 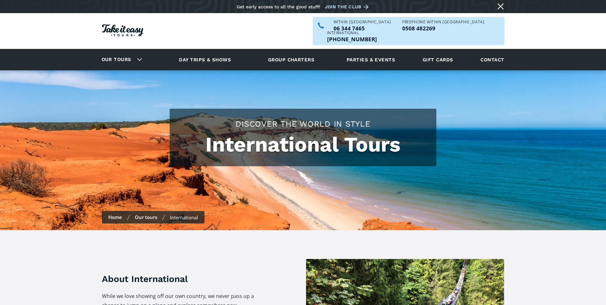 What do you see at coordinates (352, 39) in the screenshot?
I see `a: Call us outside of NZ on +6463447465` at bounding box center [352, 39].